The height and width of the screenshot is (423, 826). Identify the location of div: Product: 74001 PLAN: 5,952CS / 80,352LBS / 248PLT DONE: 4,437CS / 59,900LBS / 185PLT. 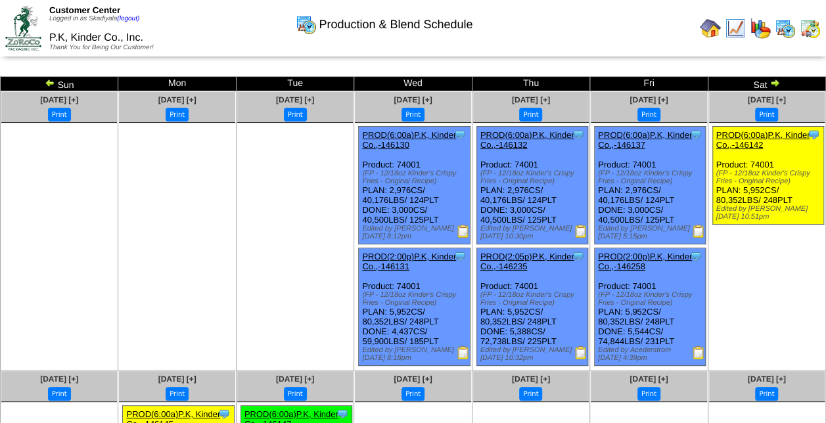
(414, 307).